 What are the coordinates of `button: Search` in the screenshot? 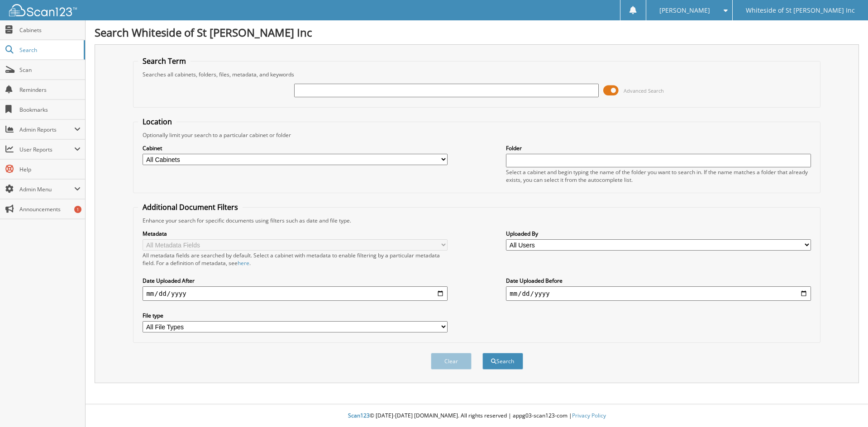 It's located at (503, 361).